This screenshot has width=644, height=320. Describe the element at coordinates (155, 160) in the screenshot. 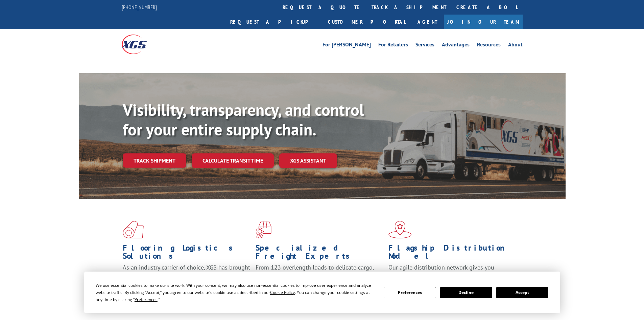

I see `a: Track shipment` at that location.